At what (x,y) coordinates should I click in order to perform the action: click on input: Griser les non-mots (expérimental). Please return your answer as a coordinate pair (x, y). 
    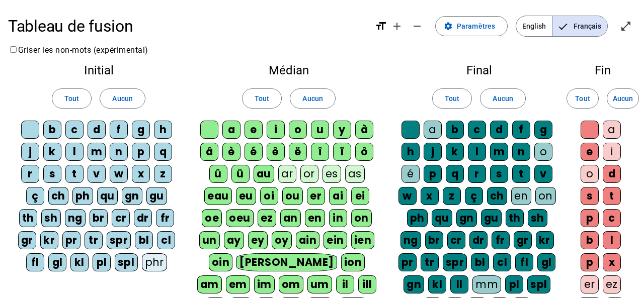
    Looking at the image, I should click on (13, 50).